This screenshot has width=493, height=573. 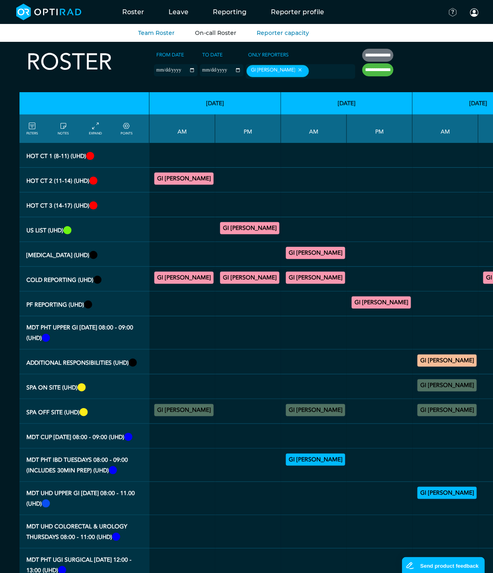 What do you see at coordinates (63, 129) in the screenshot?
I see `a: show/hide notes` at bounding box center [63, 129].